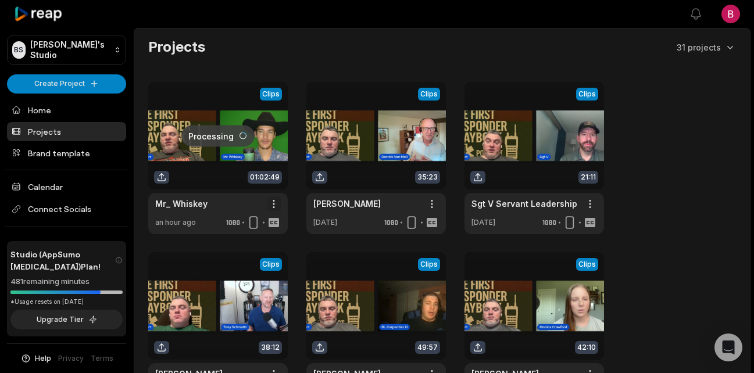  What do you see at coordinates (728, 347) in the screenshot?
I see `div: Open Intercom Messenger` at bounding box center [728, 347].